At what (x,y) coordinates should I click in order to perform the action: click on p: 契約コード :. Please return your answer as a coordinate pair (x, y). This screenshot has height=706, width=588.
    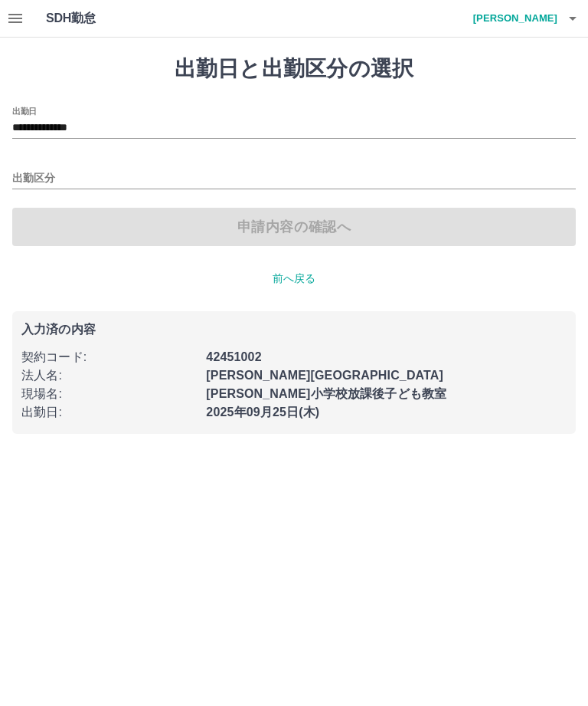
    Looking at the image, I should click on (109, 357).